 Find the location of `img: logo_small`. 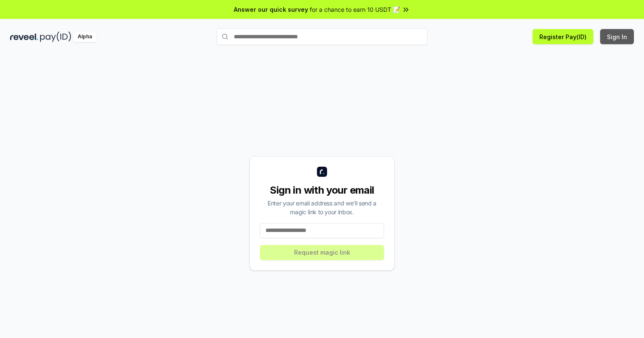

img: logo_small is located at coordinates (322, 172).